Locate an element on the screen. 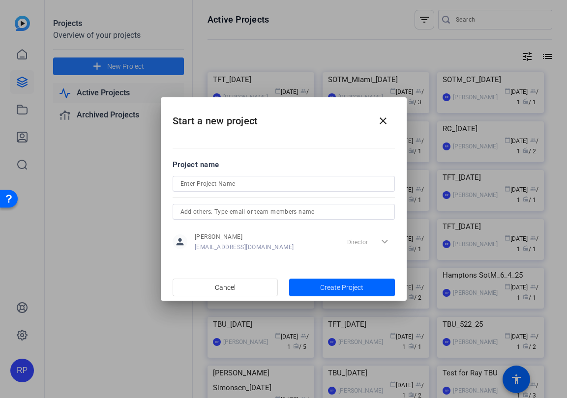 The height and width of the screenshot is (398, 567). span: Create Project is located at coordinates (342, 287).